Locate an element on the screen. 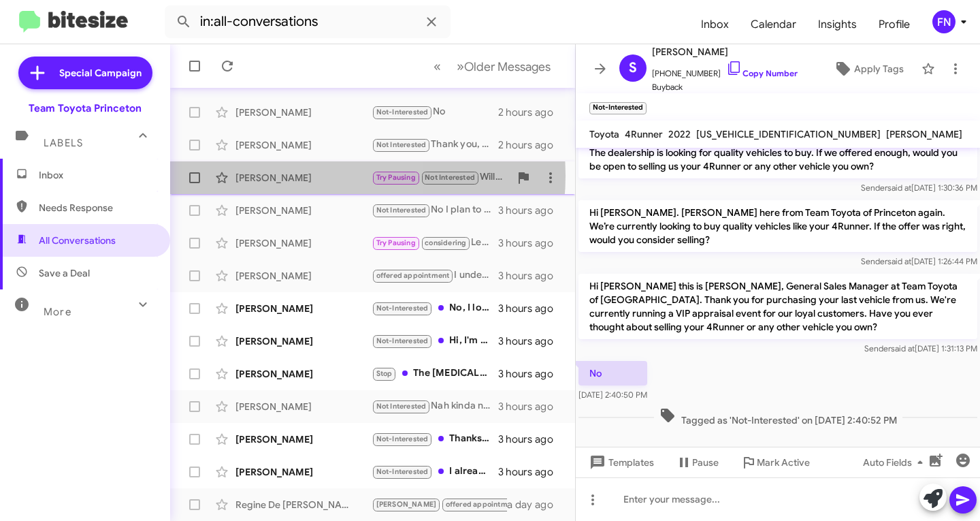 This screenshot has width=980, height=521. a: Profile is located at coordinates (894, 24).